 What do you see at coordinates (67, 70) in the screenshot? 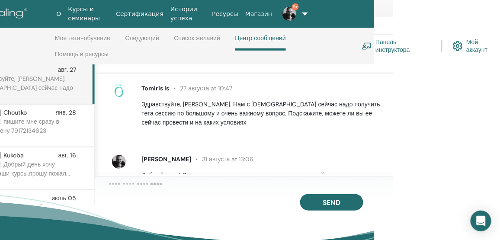
I see `span: авг. 27` at bounding box center [67, 70].